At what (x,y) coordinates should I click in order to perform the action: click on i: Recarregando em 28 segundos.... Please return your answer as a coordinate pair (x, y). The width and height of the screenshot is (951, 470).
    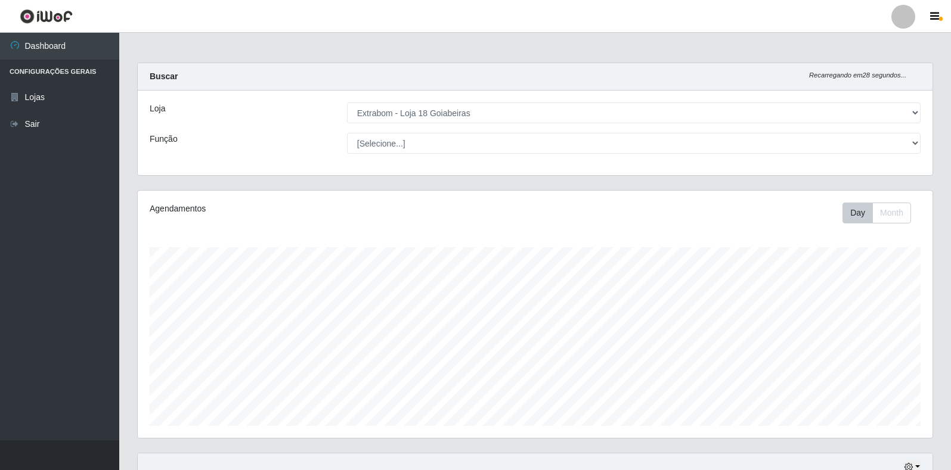
    Looking at the image, I should click on (857, 75).